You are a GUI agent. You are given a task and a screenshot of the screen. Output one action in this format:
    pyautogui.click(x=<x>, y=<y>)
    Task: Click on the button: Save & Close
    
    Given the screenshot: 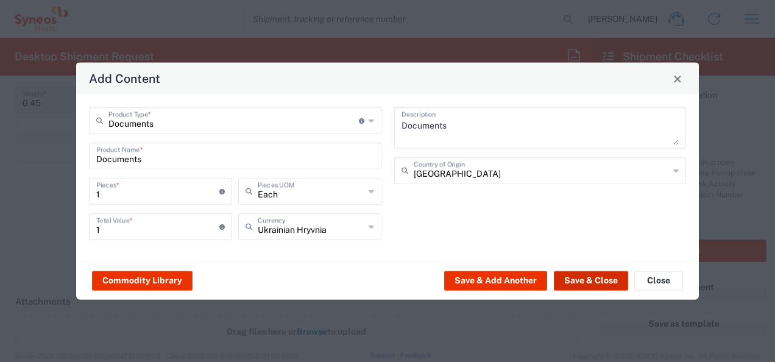 What is the action you would take?
    pyautogui.click(x=591, y=280)
    